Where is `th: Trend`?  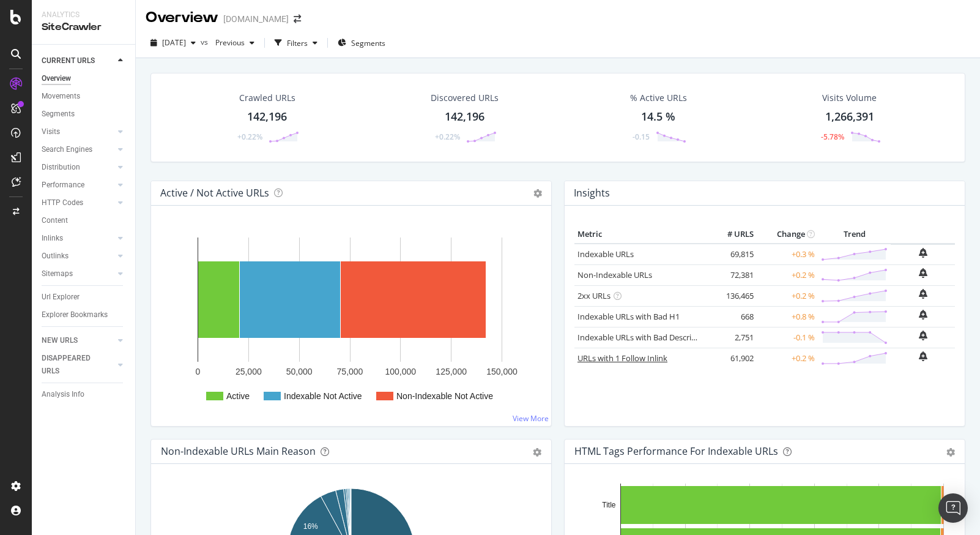
th: Trend is located at coordinates (854, 235).